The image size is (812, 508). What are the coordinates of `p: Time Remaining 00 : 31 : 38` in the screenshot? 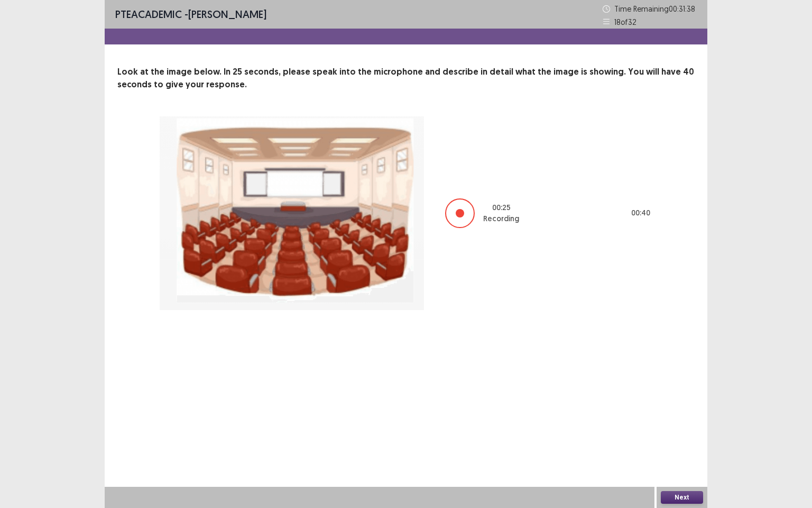 It's located at (655, 8).